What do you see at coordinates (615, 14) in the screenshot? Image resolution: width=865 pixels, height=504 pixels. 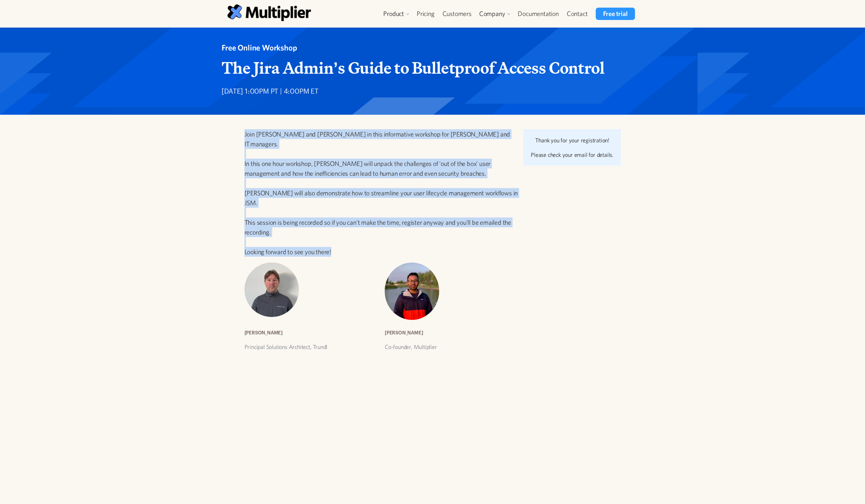 I see `a: Free trial` at bounding box center [615, 14].